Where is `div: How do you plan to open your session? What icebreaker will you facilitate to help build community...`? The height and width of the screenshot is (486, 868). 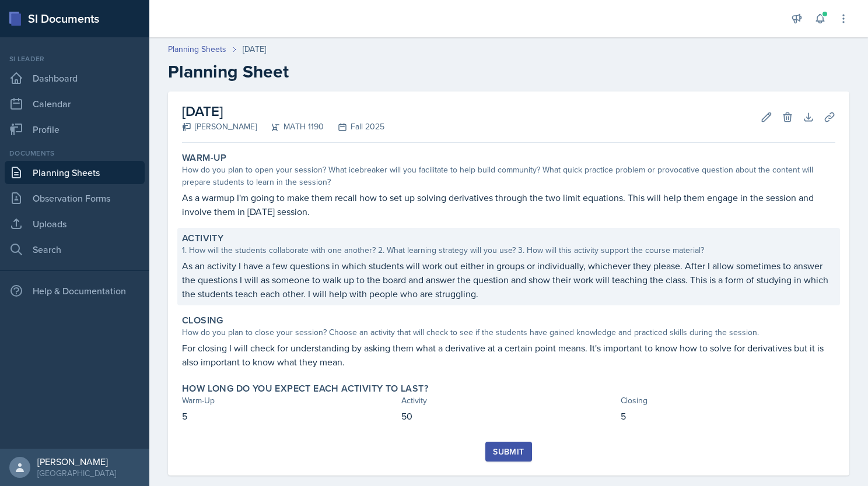
div: How do you plan to open your session? What icebreaker will you facilitate to help build community... is located at coordinates (509, 176).